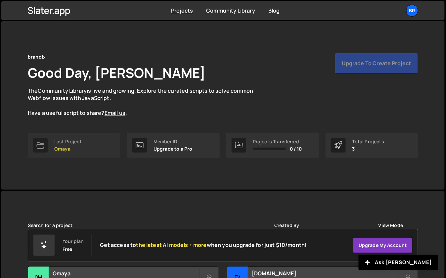 This screenshot has height=278, width=446. I want to click on label: Search for a project, so click(50, 225).